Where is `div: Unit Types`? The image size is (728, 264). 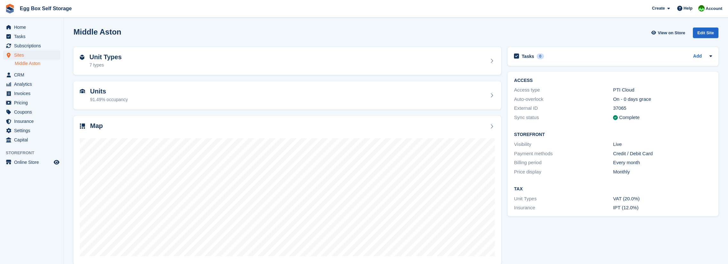
div: Unit Types is located at coordinates (564, 198).